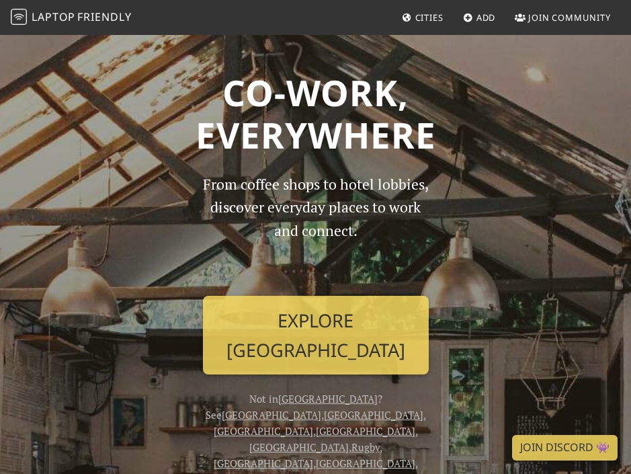  Describe the element at coordinates (563, 17) in the screenshot. I see `a: Join Community` at that location.